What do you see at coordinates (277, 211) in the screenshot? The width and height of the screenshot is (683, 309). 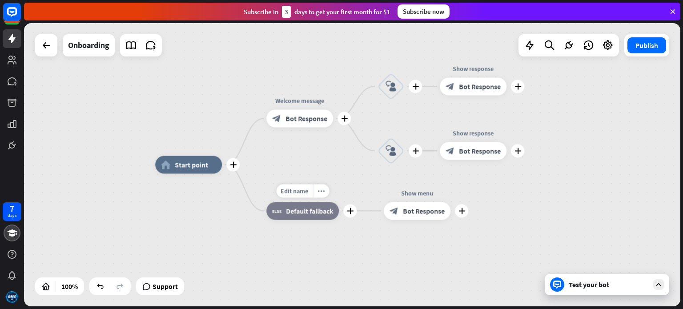 I see `i: block_fallback` at bounding box center [277, 211].